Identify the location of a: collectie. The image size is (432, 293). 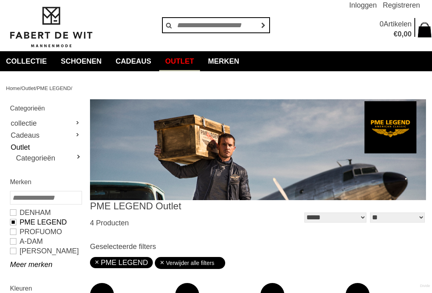
(46, 123).